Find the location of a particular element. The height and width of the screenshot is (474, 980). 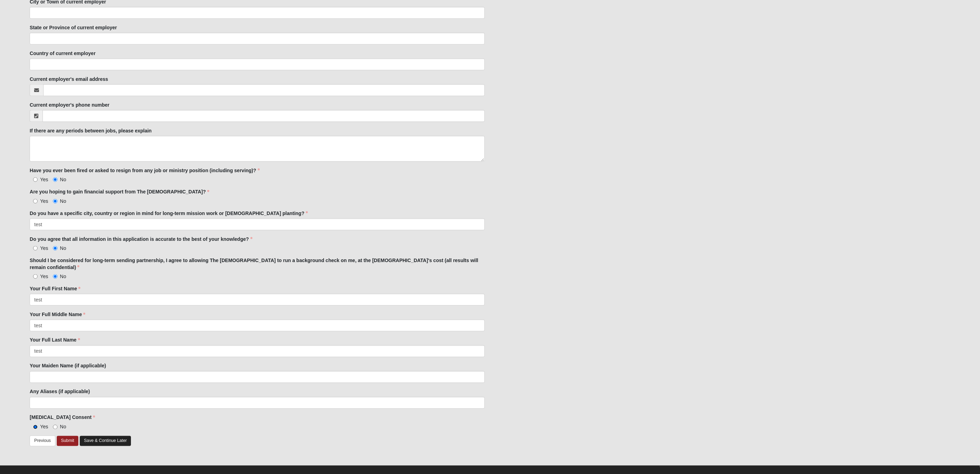

label: Any Aliases (if applicable) is located at coordinates (59, 391).